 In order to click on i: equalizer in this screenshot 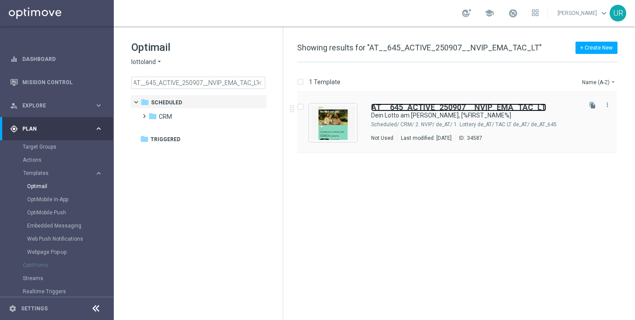, I will do `click(14, 59)`.